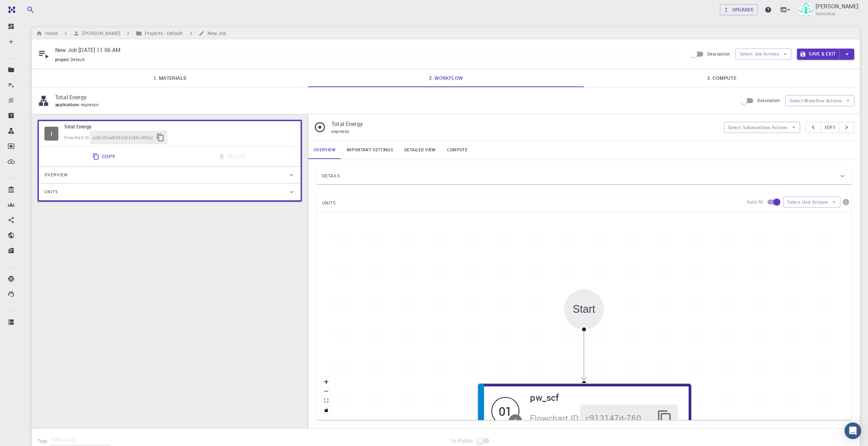 This screenshot has height=446, width=868. What do you see at coordinates (370, 150) in the screenshot?
I see `a: Important settings` at bounding box center [370, 150].